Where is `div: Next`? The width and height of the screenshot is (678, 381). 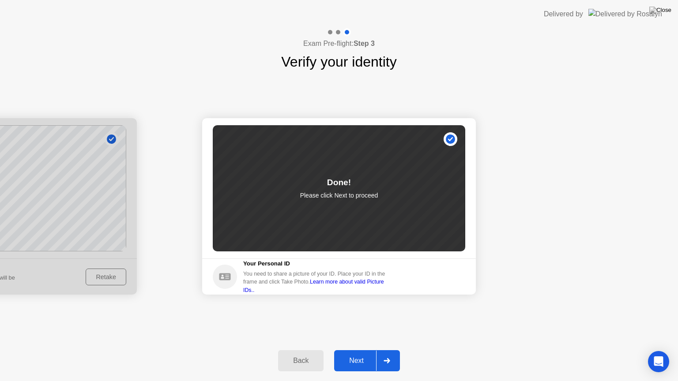 div: Next is located at coordinates (356, 361).